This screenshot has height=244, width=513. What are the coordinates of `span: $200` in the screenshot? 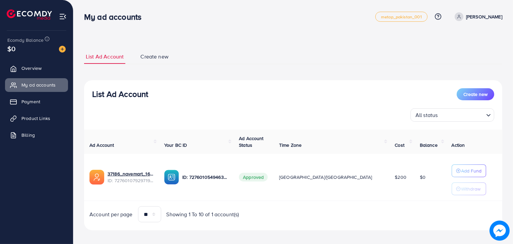 It's located at (400, 177).